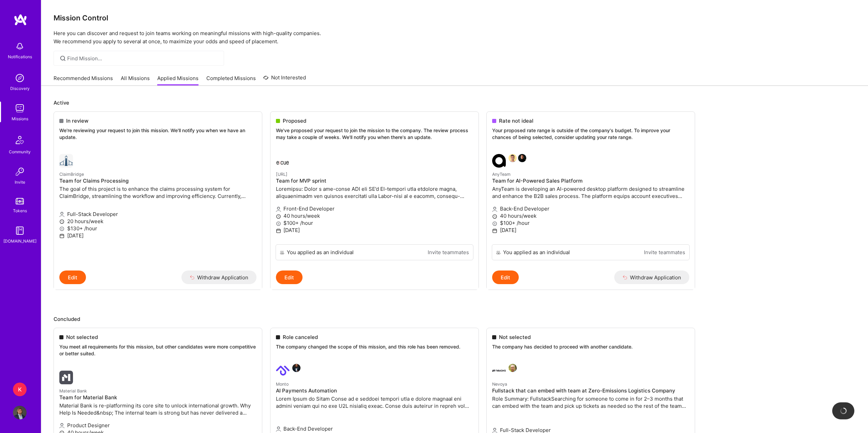 The image size is (868, 433). Describe the element at coordinates (591, 181) in the screenshot. I see `h4: Team for AI-Powered Sales Platform` at that location.